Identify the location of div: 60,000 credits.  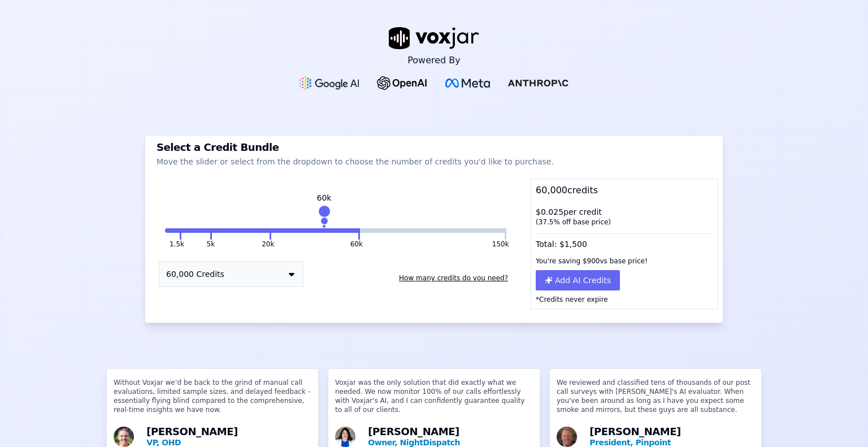
(625, 191).